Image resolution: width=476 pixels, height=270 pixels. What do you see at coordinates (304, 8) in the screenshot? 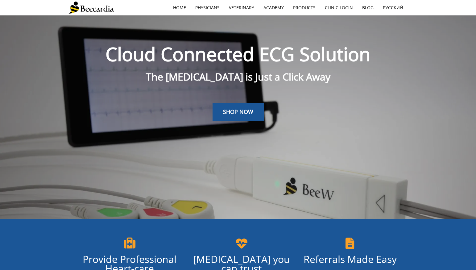
I see `a: Products` at bounding box center [304, 8].